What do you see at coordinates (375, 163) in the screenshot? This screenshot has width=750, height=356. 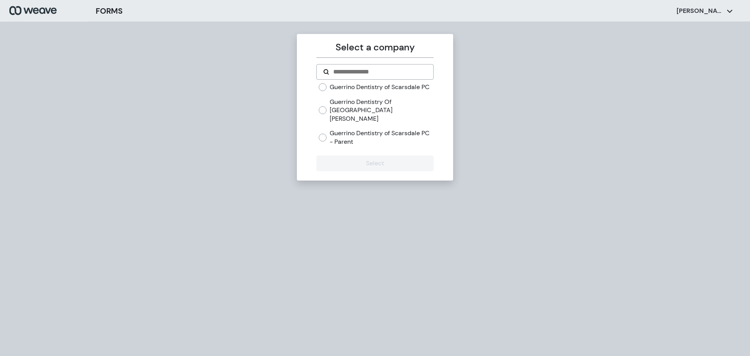 I see `button: Select` at bounding box center [375, 163].